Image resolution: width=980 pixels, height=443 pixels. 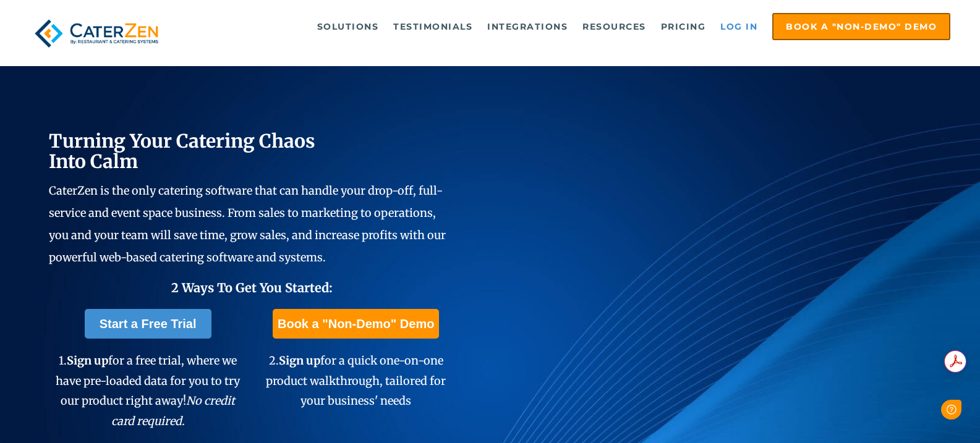 I want to click on a: Solutions, so click(x=348, y=26).